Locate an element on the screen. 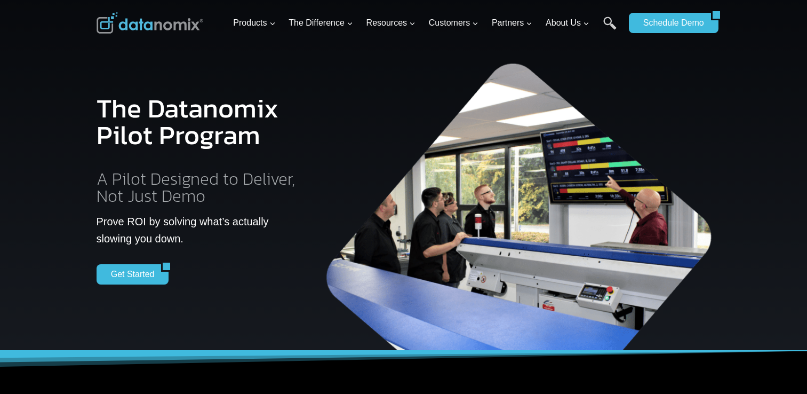 This screenshot has width=807, height=394. img: Datanomix is located at coordinates (150, 23).